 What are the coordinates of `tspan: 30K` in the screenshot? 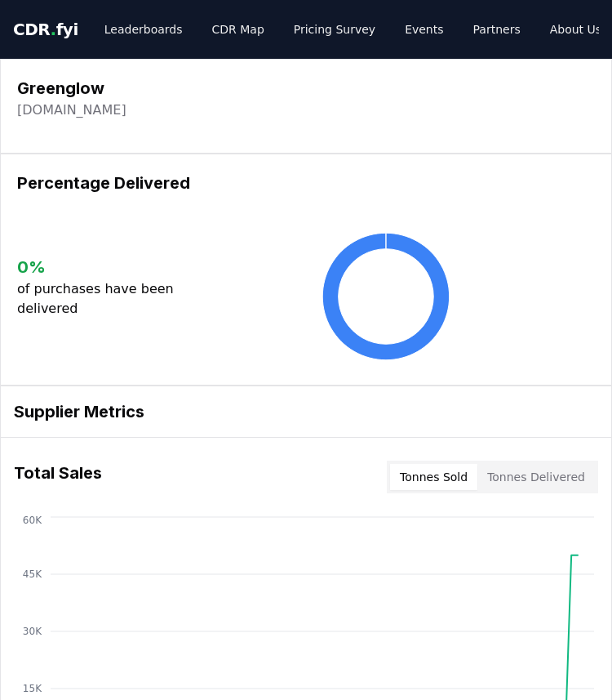 It's located at (33, 631).